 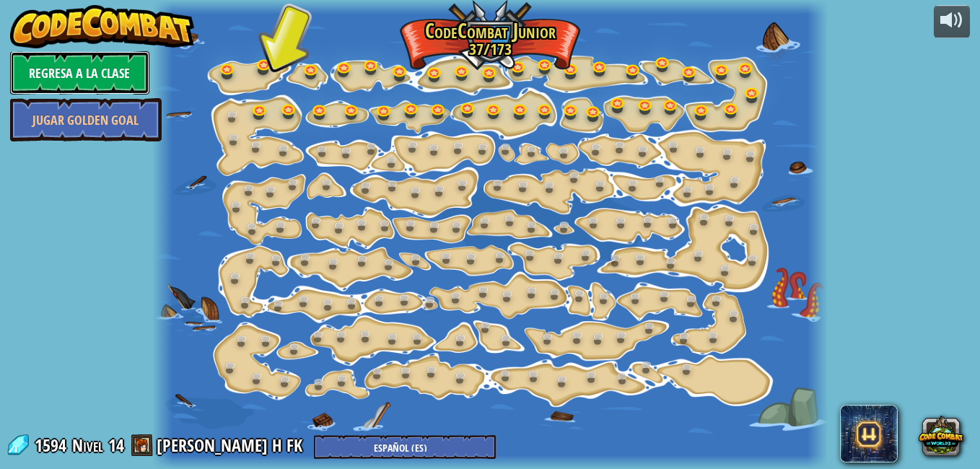 I want to click on a: Regresa a la clase, so click(x=80, y=73).